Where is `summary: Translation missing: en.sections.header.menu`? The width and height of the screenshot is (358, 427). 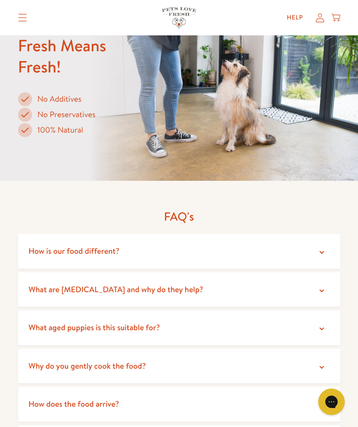
summary: Translation missing: en.sections.header.menu is located at coordinates (23, 18).